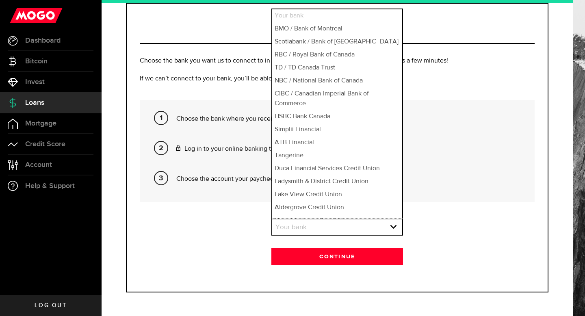 The image size is (585, 316). I want to click on p: Choose the account your paycheque is deposited into., so click(352, 179).